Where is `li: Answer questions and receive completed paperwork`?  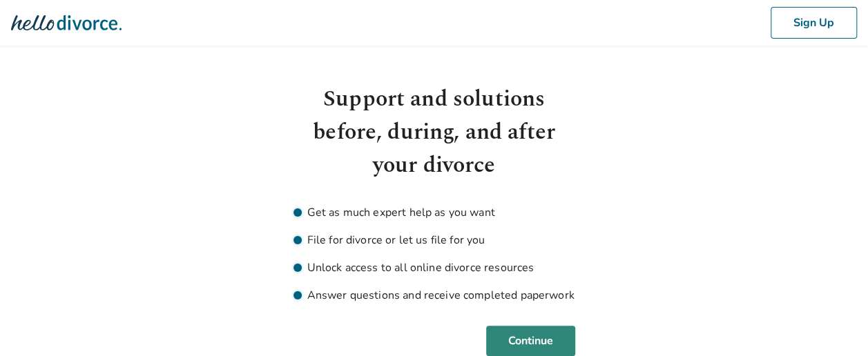
li: Answer questions and receive completed paperwork is located at coordinates (434, 295).